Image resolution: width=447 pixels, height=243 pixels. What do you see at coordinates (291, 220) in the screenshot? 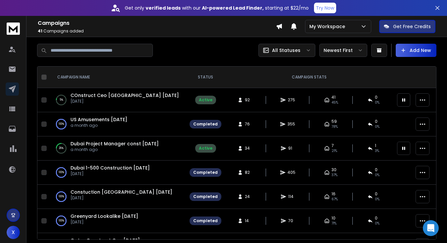
I see `span: 70` at bounding box center [291, 220].